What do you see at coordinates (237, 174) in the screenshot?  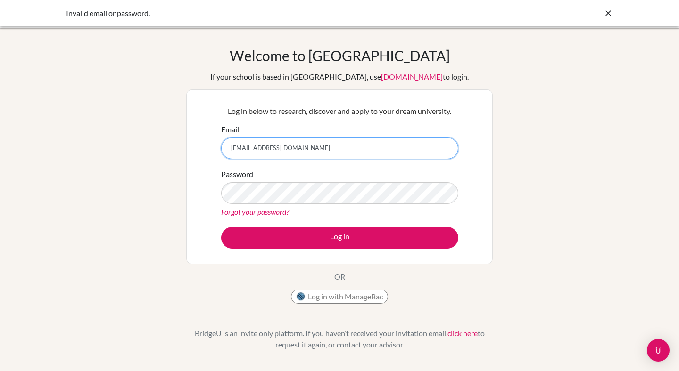 I see `label: Password` at bounding box center [237, 174].